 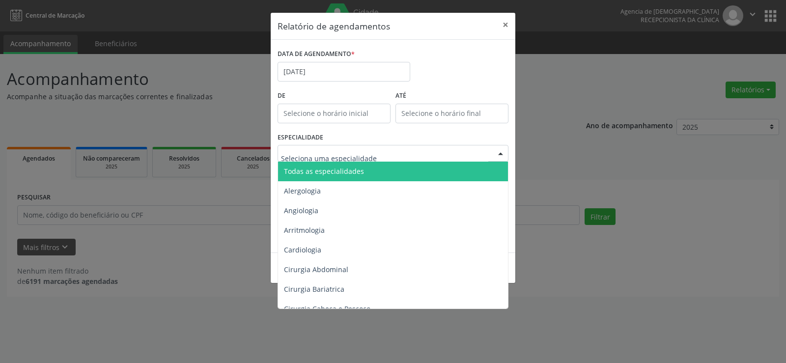 What do you see at coordinates (452, 113) in the screenshot?
I see `input: Selecione o horário final` at bounding box center [452, 113].